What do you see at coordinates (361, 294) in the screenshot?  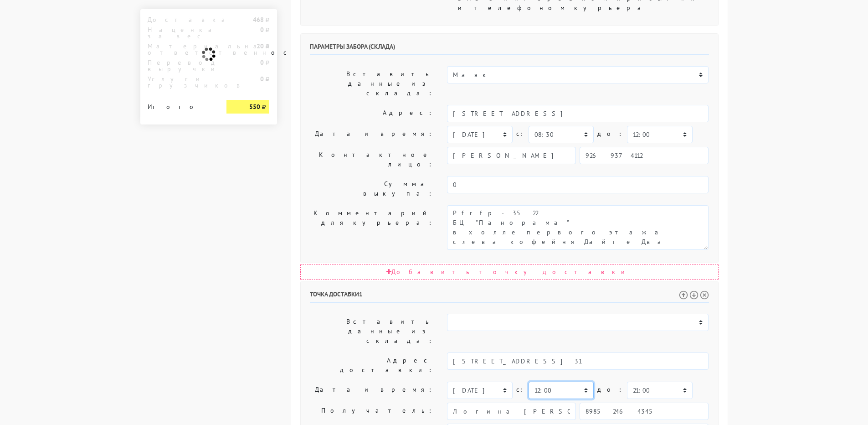 I see `span: 1` at bounding box center [361, 294].